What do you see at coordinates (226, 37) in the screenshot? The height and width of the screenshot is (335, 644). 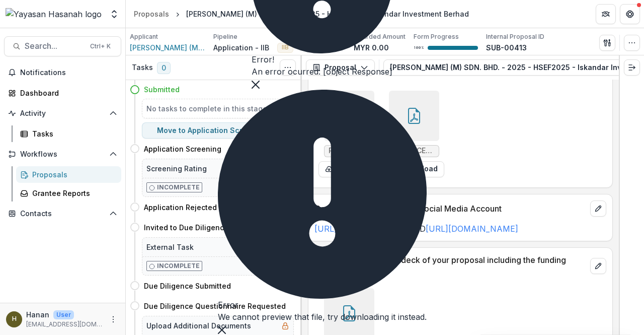 I see `p: Pipeline` at bounding box center [226, 37].